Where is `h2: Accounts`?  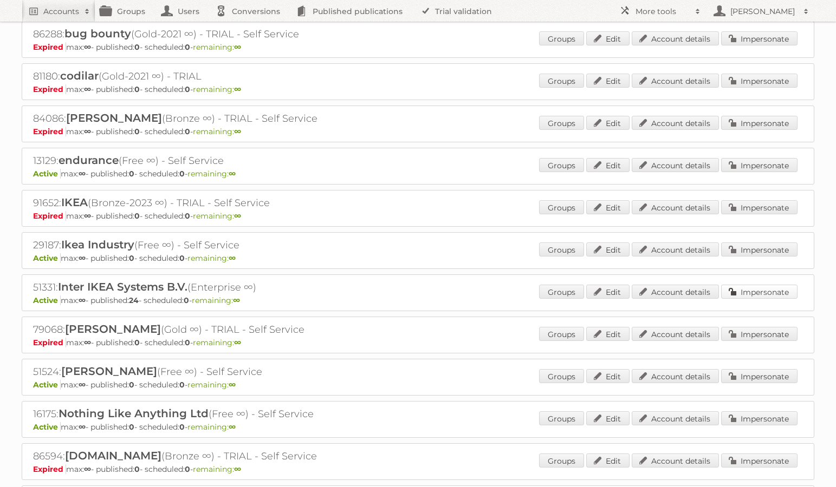 h2: Accounts is located at coordinates (61, 11).